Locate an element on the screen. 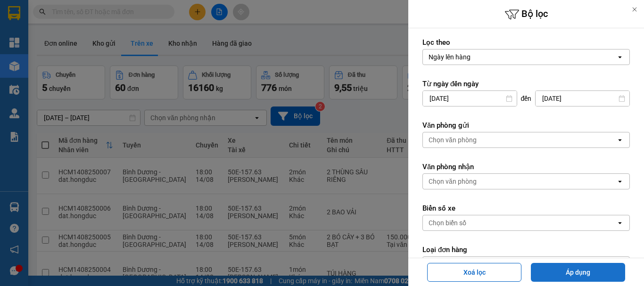  label: Biển số xe is located at coordinates (526, 208).